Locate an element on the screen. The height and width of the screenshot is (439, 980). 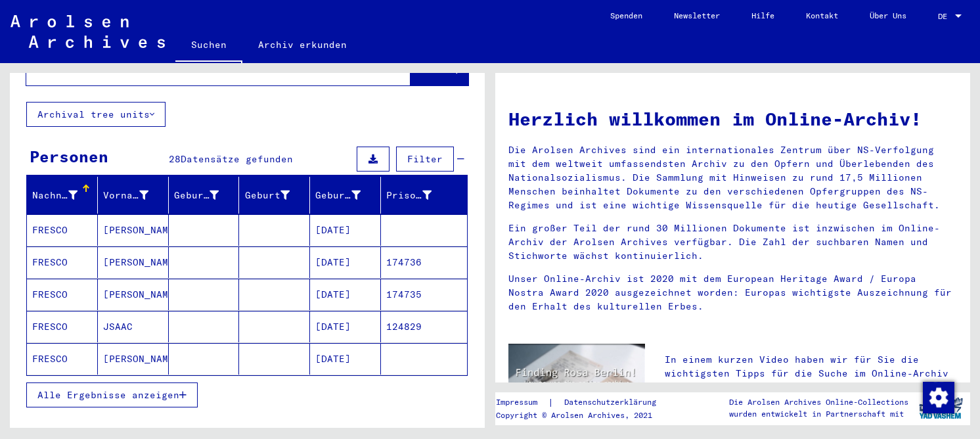
mat-cell: JSAAC is located at coordinates (133, 326).